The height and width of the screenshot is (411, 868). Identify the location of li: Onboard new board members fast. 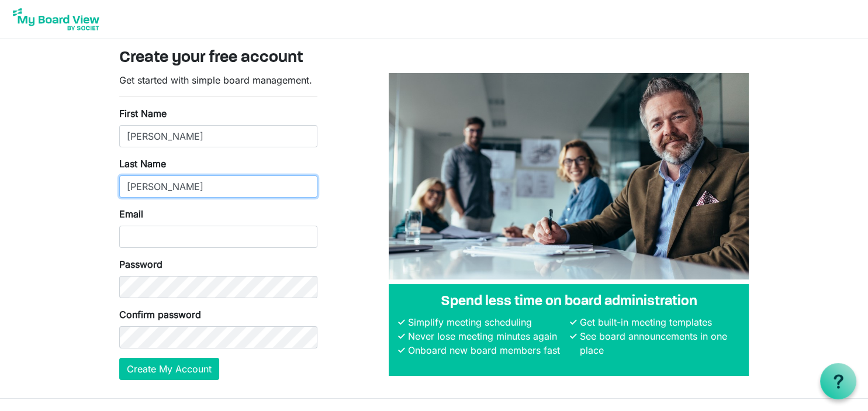
(486, 350).